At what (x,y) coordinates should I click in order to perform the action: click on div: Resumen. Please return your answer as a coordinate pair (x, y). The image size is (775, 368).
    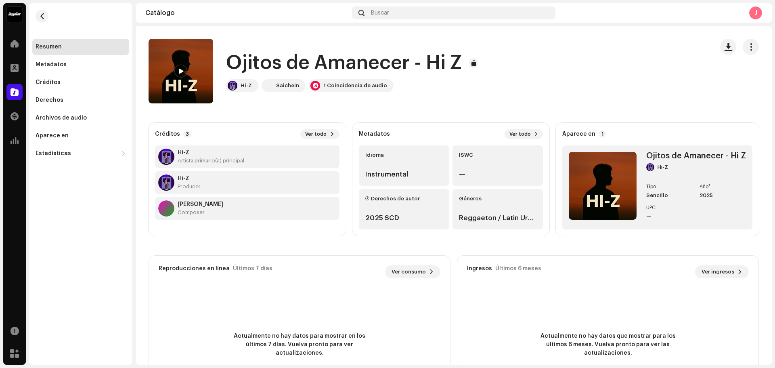
    Looking at the image, I should click on (48, 47).